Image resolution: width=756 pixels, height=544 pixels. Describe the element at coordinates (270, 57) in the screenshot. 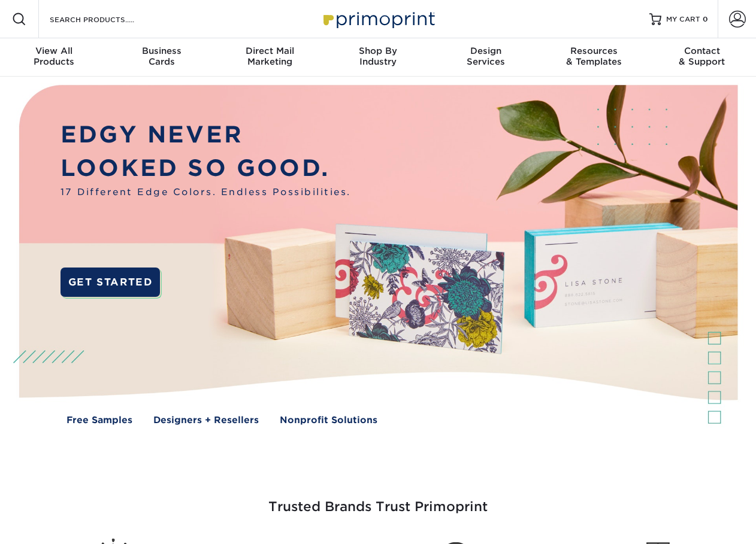

I see `a: Direct MailMarketing` at that location.